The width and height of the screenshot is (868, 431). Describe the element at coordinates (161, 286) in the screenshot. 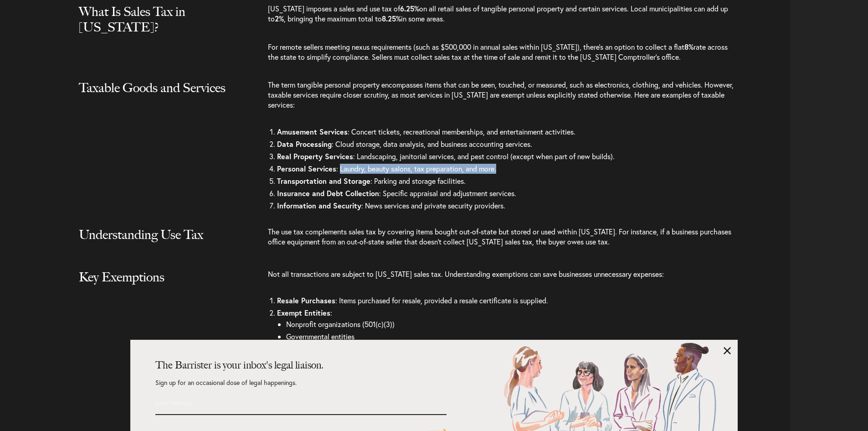

I see `h2: Key Exemptions` at that location.